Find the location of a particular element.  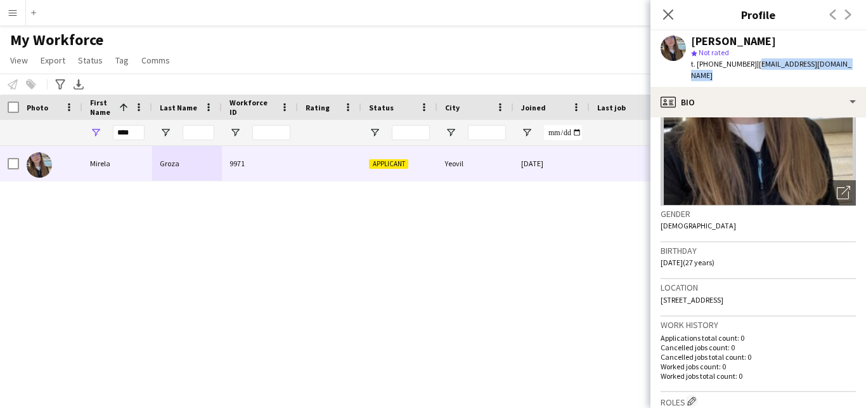

h3: Location is located at coordinates (758, 287).